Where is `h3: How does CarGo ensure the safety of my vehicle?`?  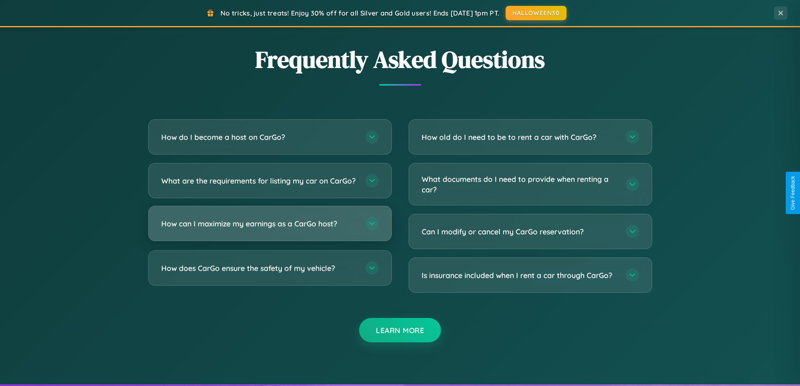 h3: How does CarGo ensure the safety of my vehicle? is located at coordinates (259, 268).